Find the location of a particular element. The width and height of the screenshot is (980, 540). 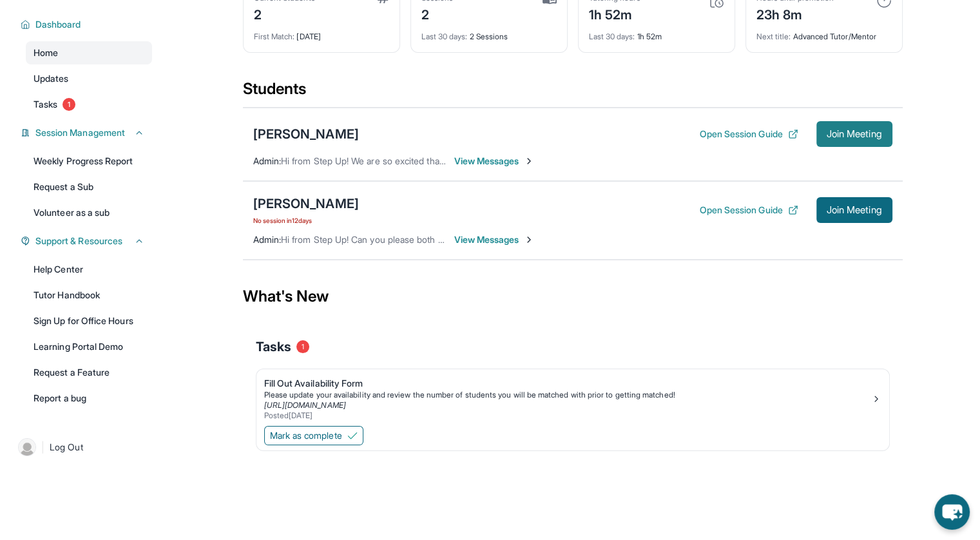

a: Home is located at coordinates (88, 53).